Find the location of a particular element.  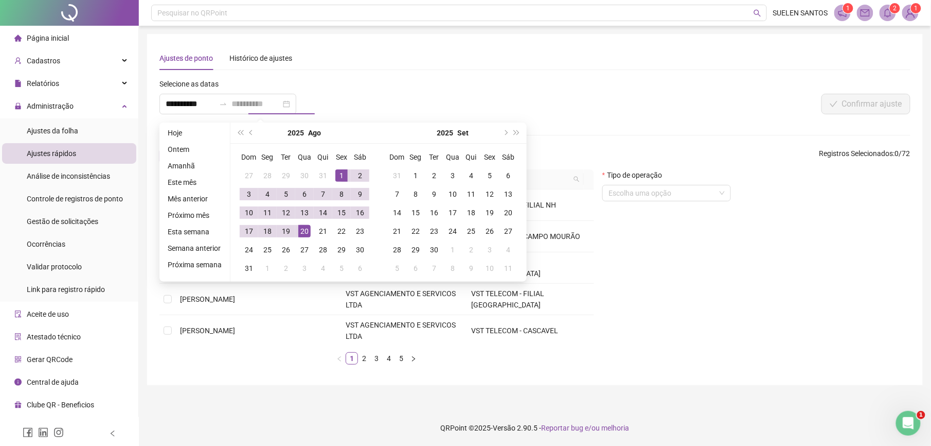

div: 16 is located at coordinates (360, 212).